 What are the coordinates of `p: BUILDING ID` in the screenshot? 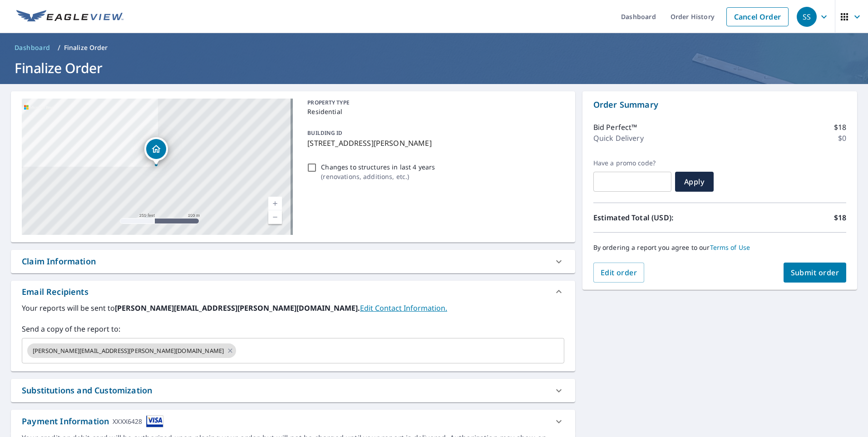 It's located at (325, 133).